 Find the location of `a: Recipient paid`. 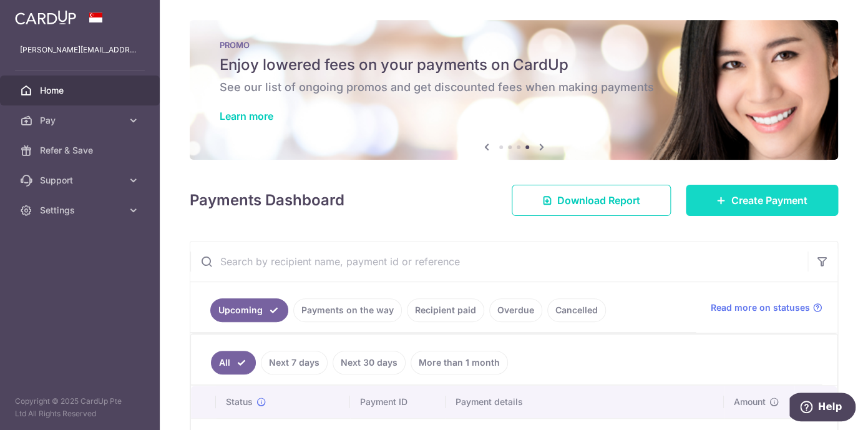

a: Recipient paid is located at coordinates (445, 310).